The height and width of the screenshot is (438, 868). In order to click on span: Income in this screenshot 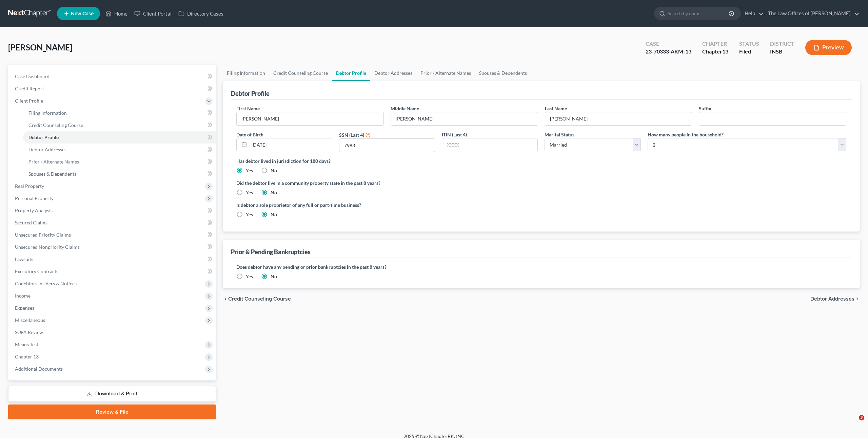, I will do `click(23, 296)`.